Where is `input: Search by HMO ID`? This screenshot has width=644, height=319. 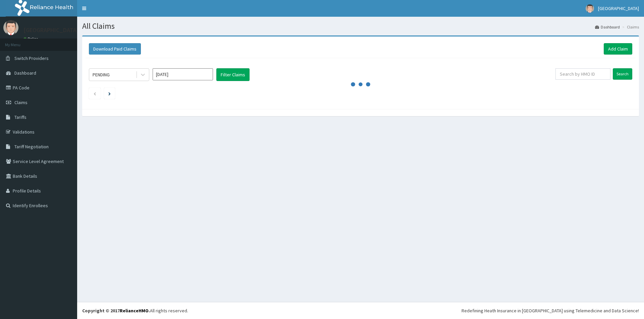 input: Search by HMO ID is located at coordinates (583, 74).